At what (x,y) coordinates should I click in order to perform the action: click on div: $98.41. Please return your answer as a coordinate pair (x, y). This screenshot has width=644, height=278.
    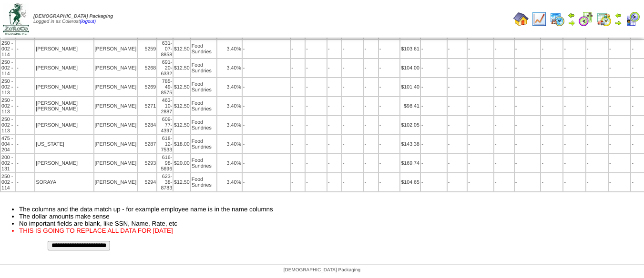
    Looking at the image, I should click on (411, 107).